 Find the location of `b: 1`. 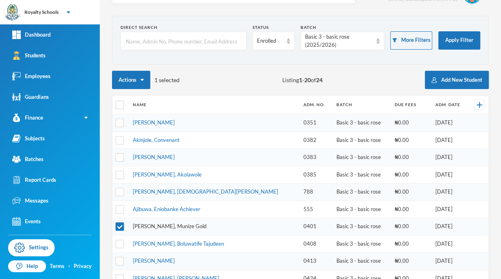

b: 1 is located at coordinates (300, 80).